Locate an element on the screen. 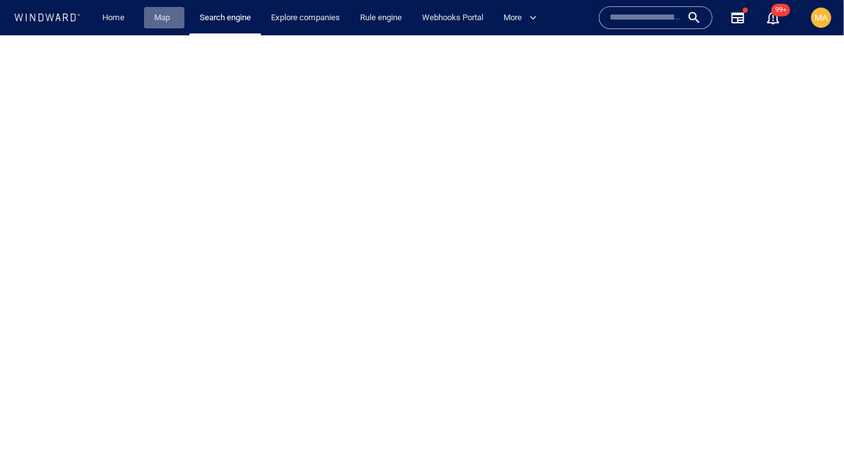 Image resolution: width=844 pixels, height=457 pixels. button: 99+ is located at coordinates (773, 18).